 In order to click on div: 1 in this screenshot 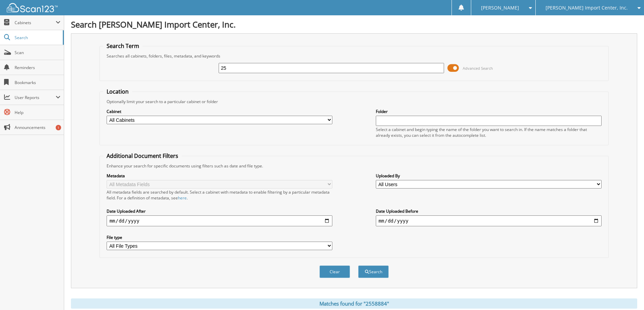, I will do `click(58, 128)`.